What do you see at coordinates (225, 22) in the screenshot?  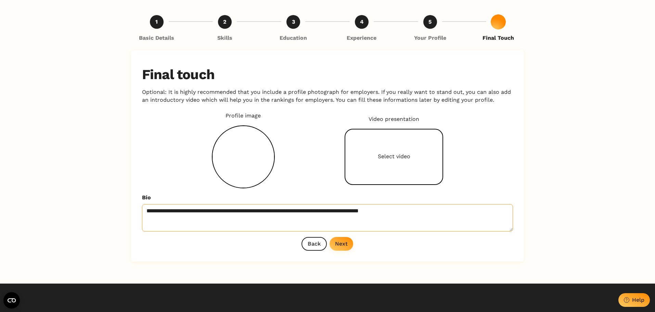 I see `div: 2` at bounding box center [225, 22].